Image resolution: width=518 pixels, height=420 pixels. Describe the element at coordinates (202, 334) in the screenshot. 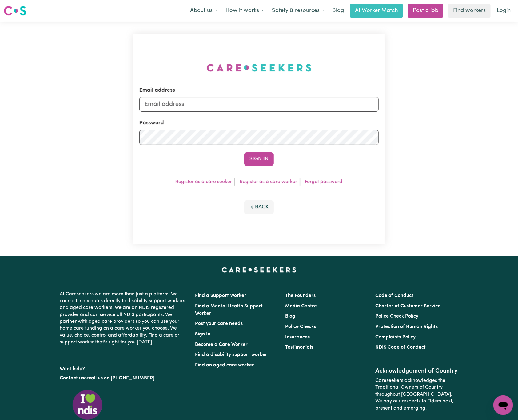

I see `a: Sign In` at that location.